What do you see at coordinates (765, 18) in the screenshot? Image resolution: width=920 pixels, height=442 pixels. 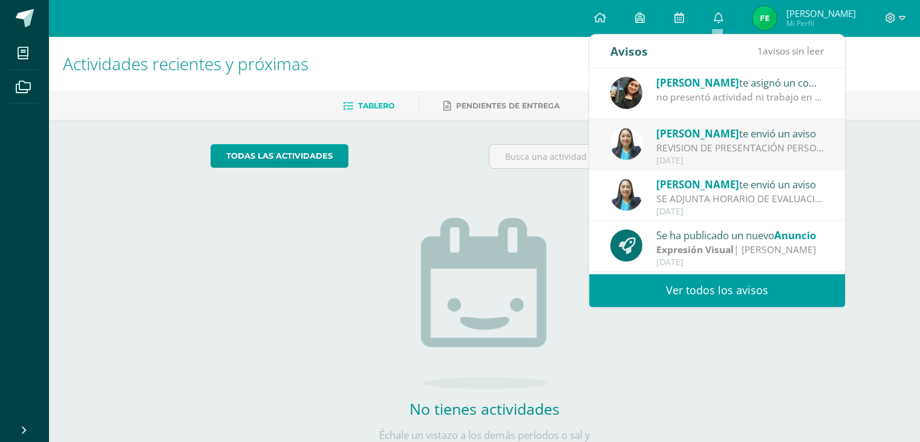 I see `img: 37d274edeee16d865403d9385e37409a.png` at bounding box center [765, 18].